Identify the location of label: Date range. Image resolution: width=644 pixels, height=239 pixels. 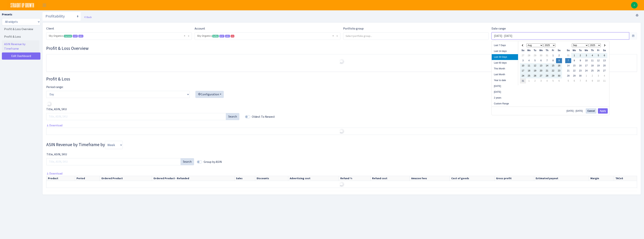
(499, 29).